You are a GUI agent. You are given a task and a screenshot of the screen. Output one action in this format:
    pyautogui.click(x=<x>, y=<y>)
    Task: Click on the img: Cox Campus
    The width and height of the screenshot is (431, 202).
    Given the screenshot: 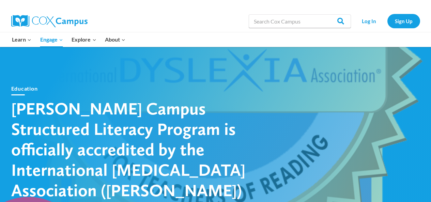 What is the action you would take?
    pyautogui.click(x=49, y=21)
    